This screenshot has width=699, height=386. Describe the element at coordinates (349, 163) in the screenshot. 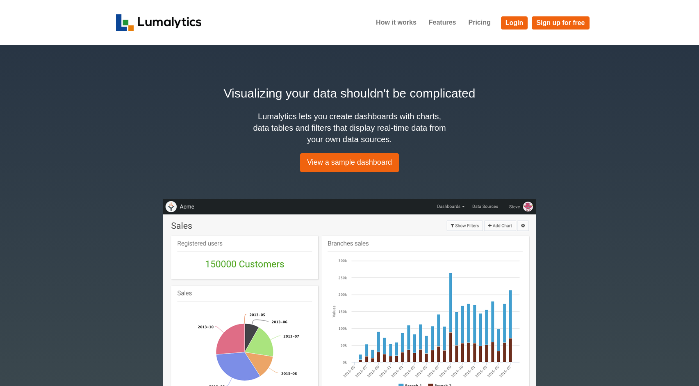

I see `a: View a sample dashboard` at that location.